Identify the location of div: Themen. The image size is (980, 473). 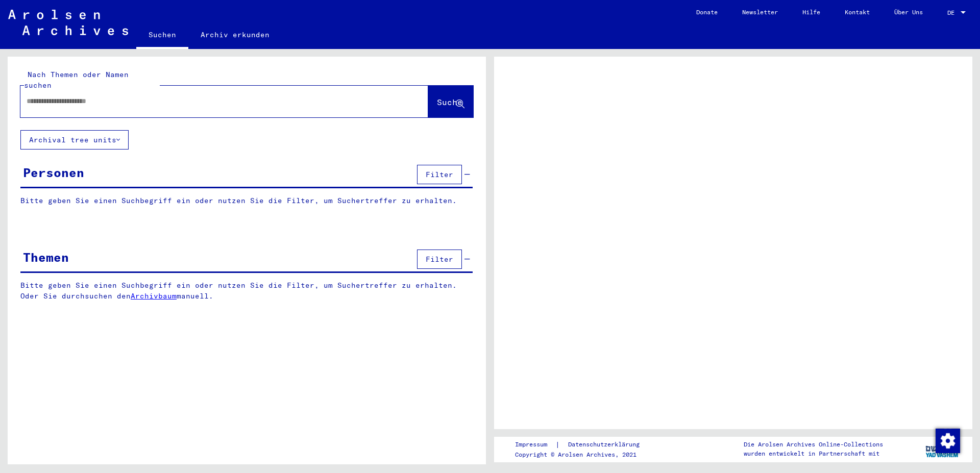
(46, 258).